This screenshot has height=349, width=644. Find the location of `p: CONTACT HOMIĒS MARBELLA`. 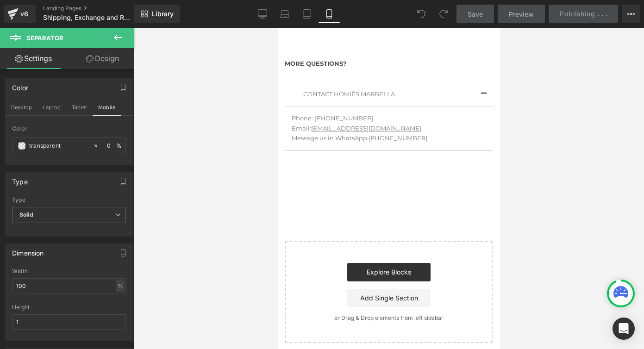

p: CONTACT HOMIĒS MARBELLA is located at coordinates (112, 66).